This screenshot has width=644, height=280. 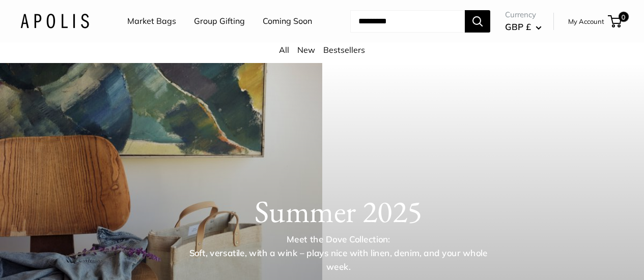 What do you see at coordinates (344, 50) in the screenshot?
I see `a: Bestsellers` at bounding box center [344, 50].